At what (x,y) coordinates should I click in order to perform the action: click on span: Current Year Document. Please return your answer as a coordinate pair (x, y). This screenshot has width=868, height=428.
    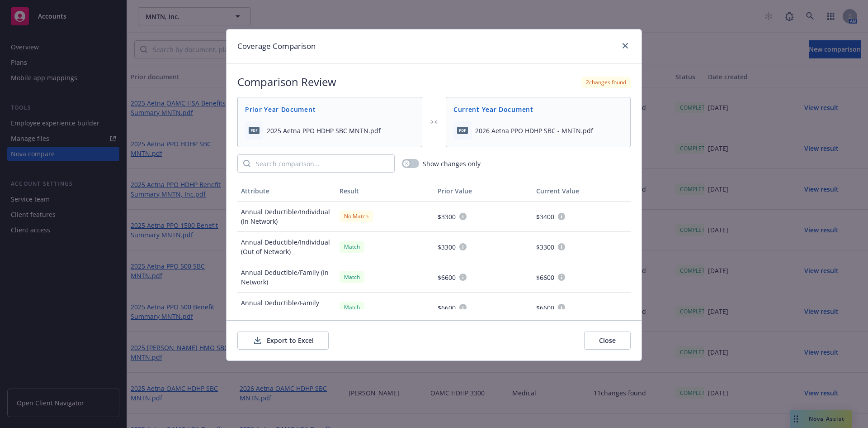
    Looking at the image, I should click on (538, 109).